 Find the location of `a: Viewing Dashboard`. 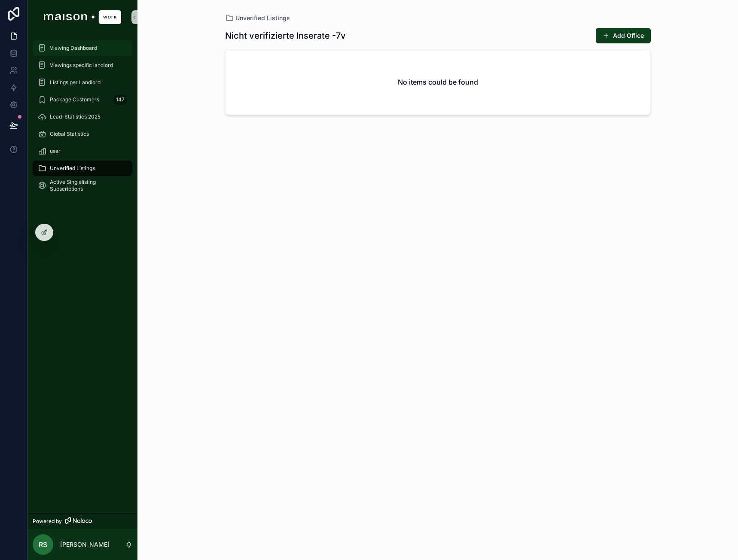

a: Viewing Dashboard is located at coordinates (82, 48).